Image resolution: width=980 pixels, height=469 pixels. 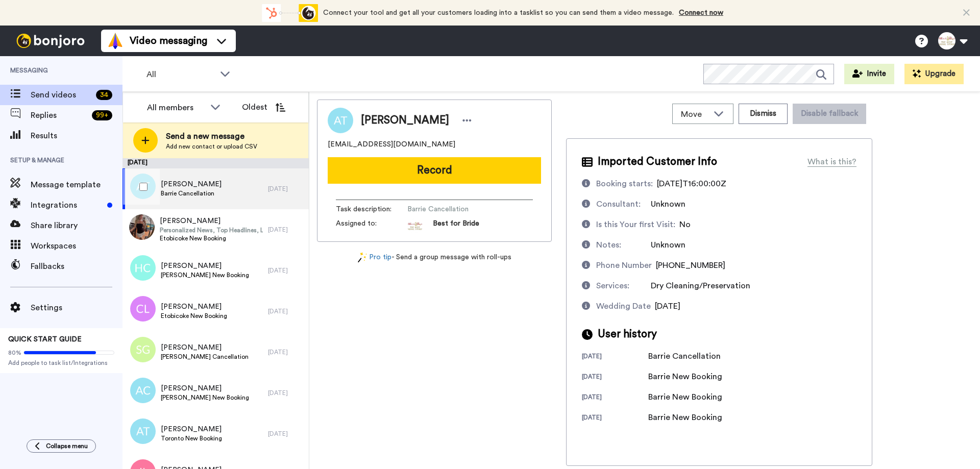 I want to click on button: Record, so click(x=434, y=170).